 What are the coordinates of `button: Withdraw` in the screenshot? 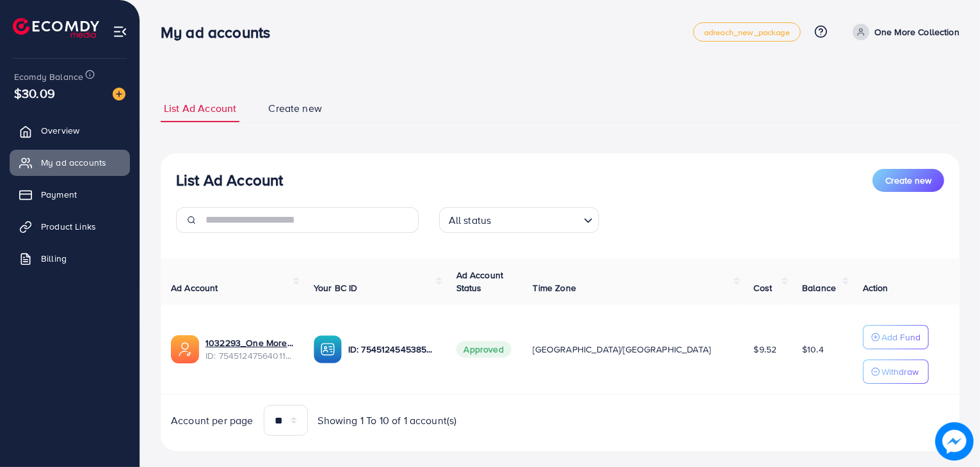 It's located at (895, 372).